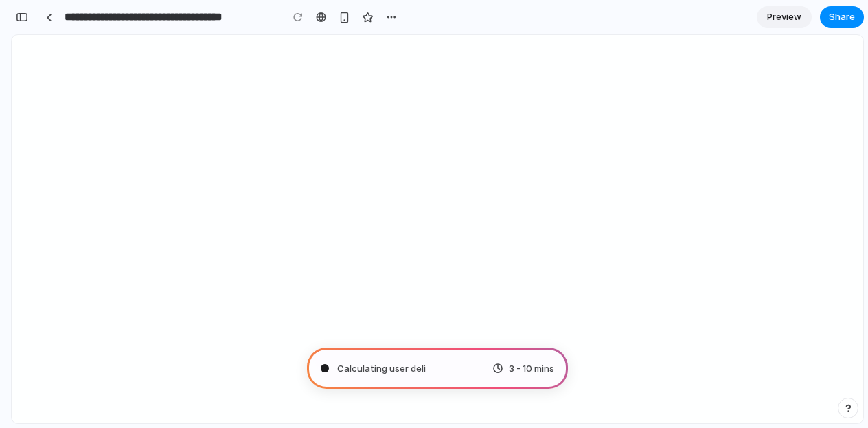 This screenshot has width=868, height=428. Describe the element at coordinates (842, 17) in the screenshot. I see `button: Share` at that location.